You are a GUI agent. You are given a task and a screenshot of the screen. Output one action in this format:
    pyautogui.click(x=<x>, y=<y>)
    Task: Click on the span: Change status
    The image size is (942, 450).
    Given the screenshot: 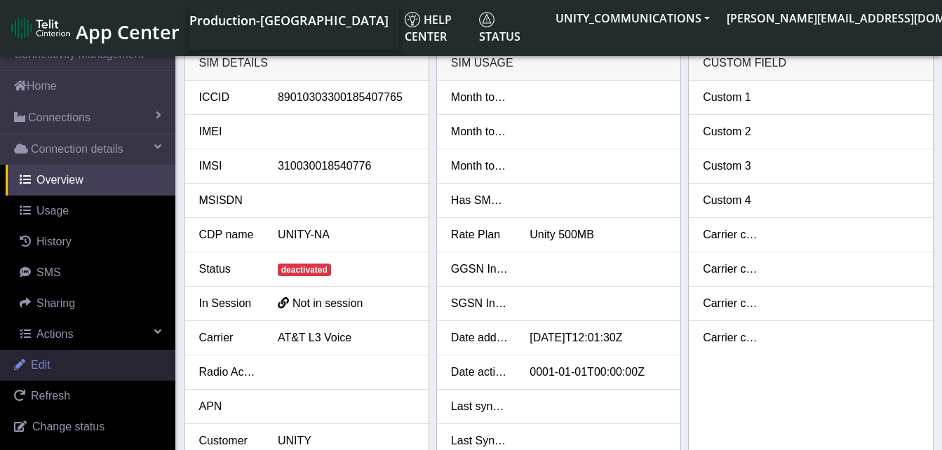 What is the action you would take?
    pyautogui.click(x=68, y=427)
    